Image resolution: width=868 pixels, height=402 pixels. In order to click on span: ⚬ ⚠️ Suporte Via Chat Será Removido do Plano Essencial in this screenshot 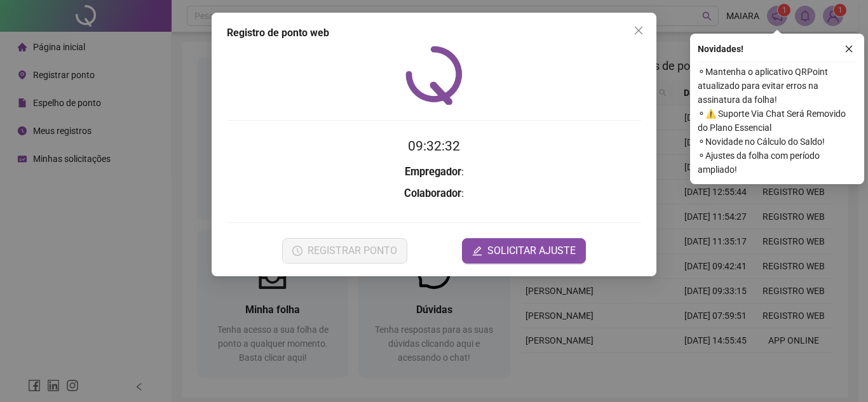, I will do `click(777, 121)`.